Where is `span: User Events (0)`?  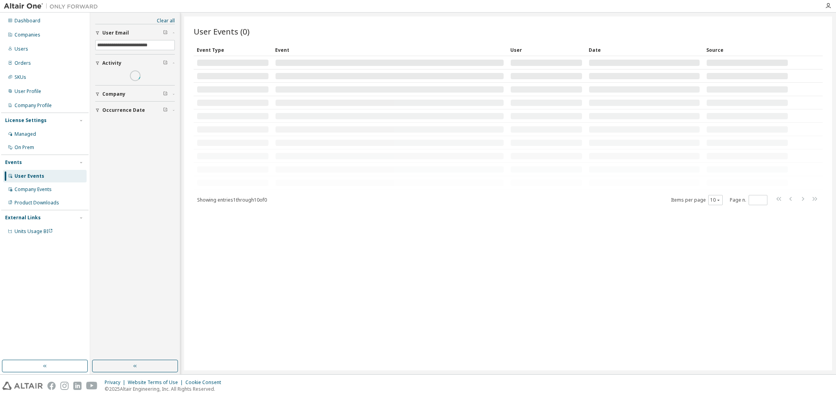
span: User Events (0) is located at coordinates (222, 31).